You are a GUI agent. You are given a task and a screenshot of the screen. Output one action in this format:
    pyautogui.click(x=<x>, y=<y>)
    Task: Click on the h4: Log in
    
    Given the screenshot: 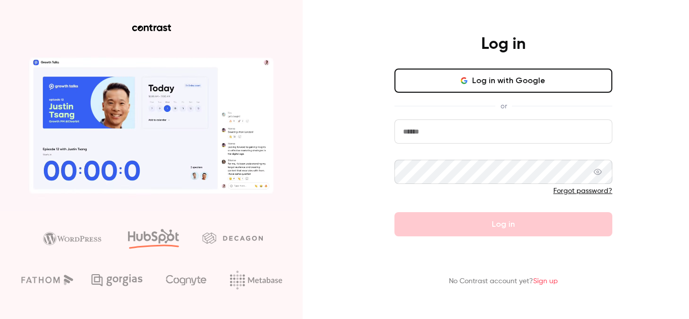 What is the action you would take?
    pyautogui.click(x=503, y=44)
    